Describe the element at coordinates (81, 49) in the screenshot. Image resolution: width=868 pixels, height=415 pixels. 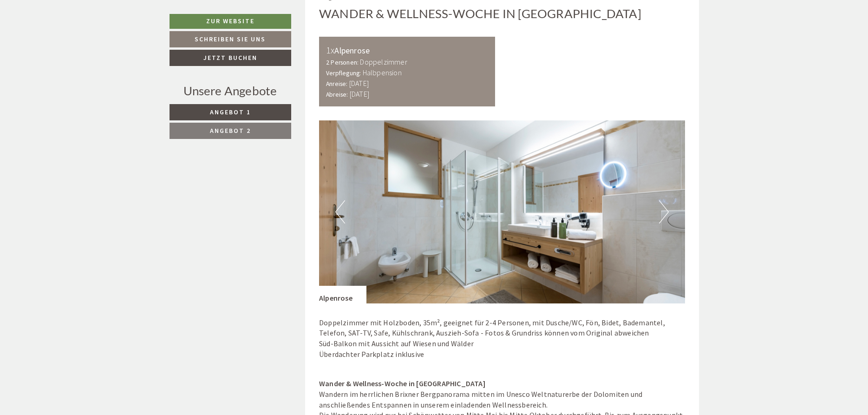
I see `small: 20:51` at that location.